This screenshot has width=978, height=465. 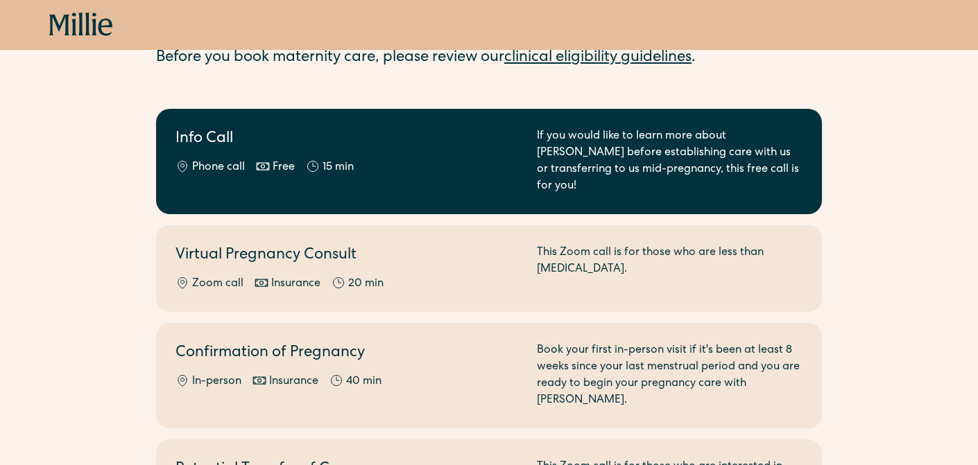 I want to click on h2: Virtual Pregnancy Consult, so click(x=347, y=256).